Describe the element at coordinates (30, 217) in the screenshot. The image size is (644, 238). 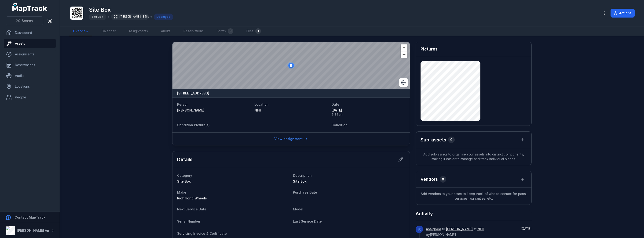
I see `strong: Contact MapTrack` at that location.